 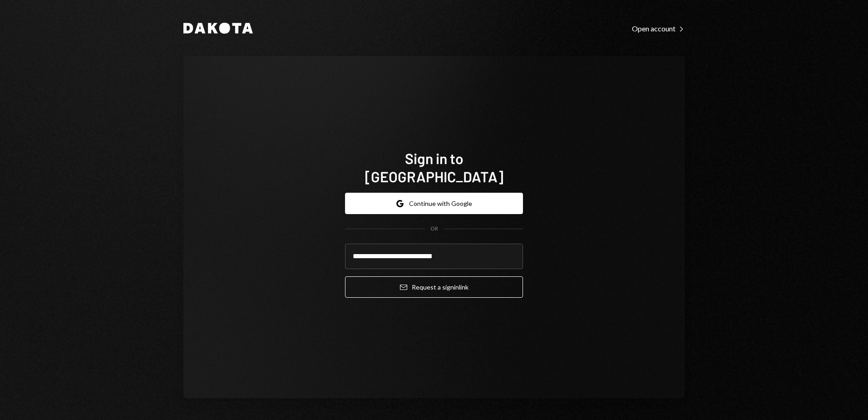 What do you see at coordinates (659, 29) in the screenshot?
I see `div: Open account` at bounding box center [659, 29].